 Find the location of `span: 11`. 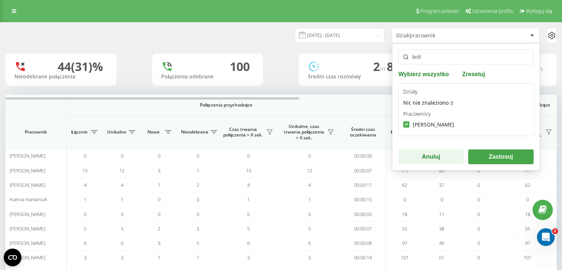

span: 11 is located at coordinates (442, 214).